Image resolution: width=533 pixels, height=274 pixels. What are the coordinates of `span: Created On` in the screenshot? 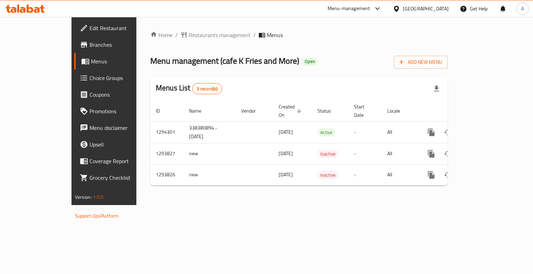 It's located at (291, 111).